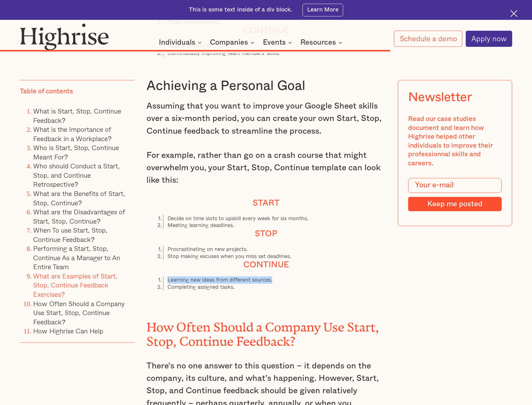 This screenshot has height=405, width=532. What do you see at coordinates (455, 203) in the screenshot?
I see `input: Keep me posted` at bounding box center [455, 203].